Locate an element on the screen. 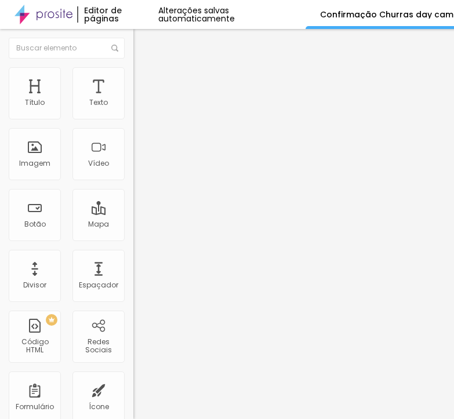  div: Imagem is located at coordinates (35, 163).